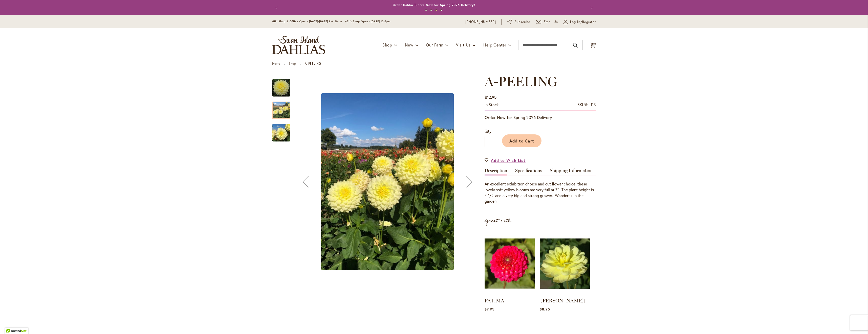 The width and height of the screenshot is (868, 334). Describe the element at coordinates (510, 263) in the screenshot. I see `img: FATIMA` at that location.